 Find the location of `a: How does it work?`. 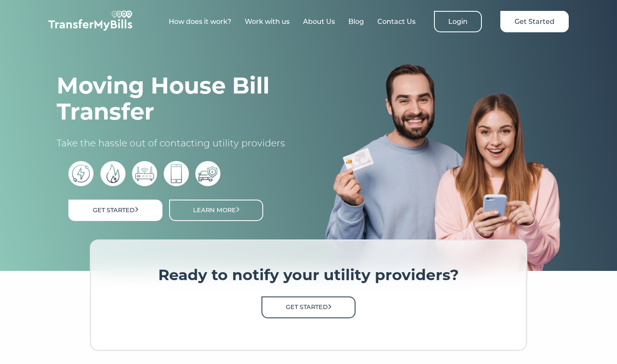

a: How does it work? is located at coordinates (200, 21).